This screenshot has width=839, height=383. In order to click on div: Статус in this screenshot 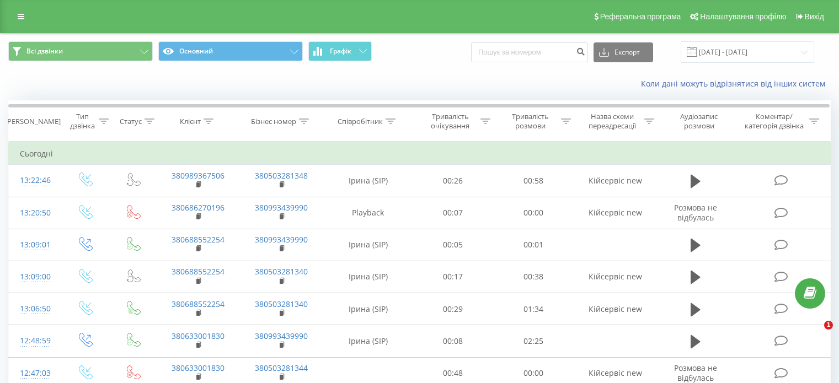, I will do `click(131, 121)`.